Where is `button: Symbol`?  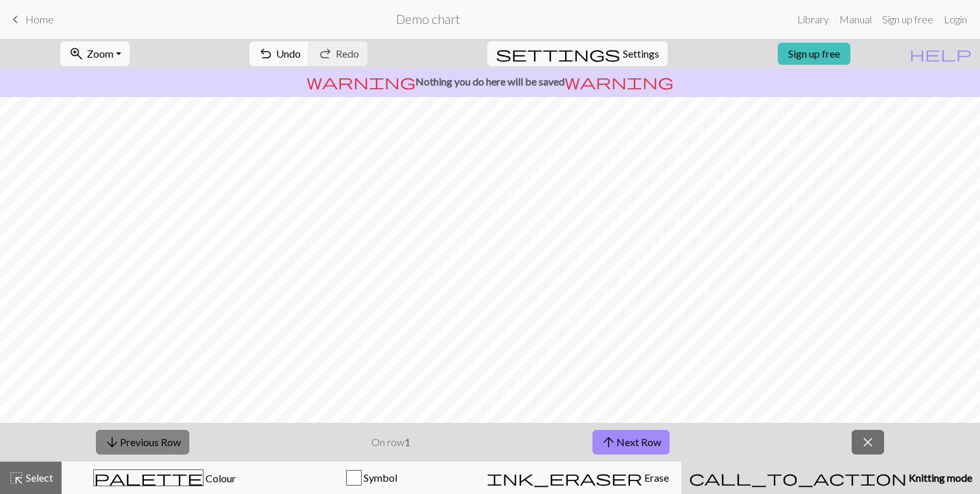 button: Symbol is located at coordinates (372, 478).